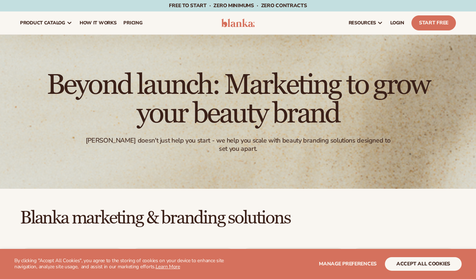 This screenshot has width=476, height=279. What do you see at coordinates (366, 23) in the screenshot?
I see `a: resources` at bounding box center [366, 23].